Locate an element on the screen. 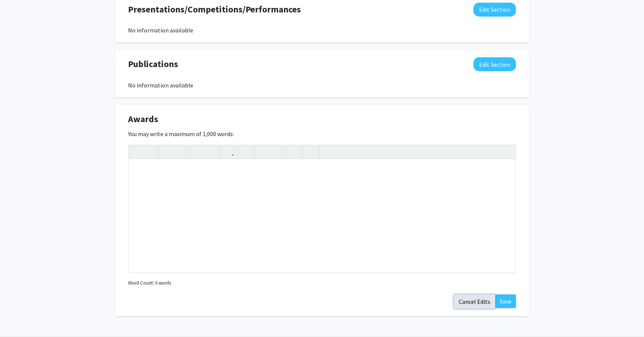 This screenshot has height=337, width=644. button: Redo (Ctrl + Y) is located at coordinates (150, 152).